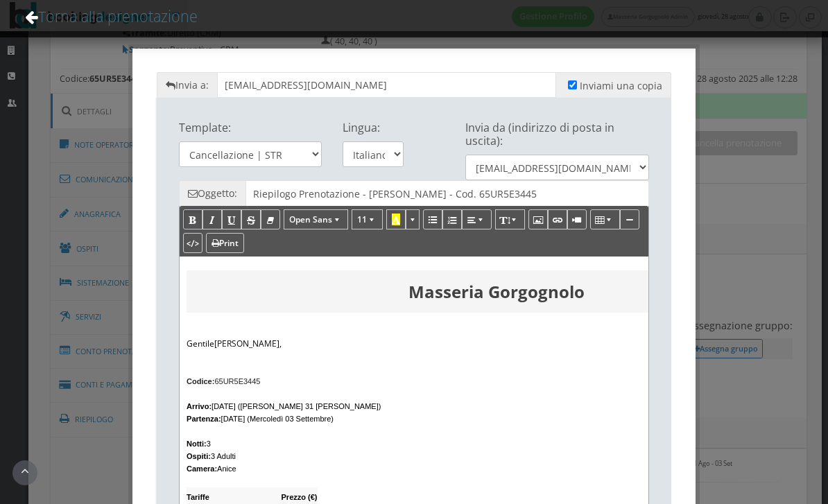 This screenshot has height=504, width=828. What do you see at coordinates (557, 134) in the screenshot?
I see `h4: Invia da (indirizzo di posta in uscita):` at bounding box center [557, 134].